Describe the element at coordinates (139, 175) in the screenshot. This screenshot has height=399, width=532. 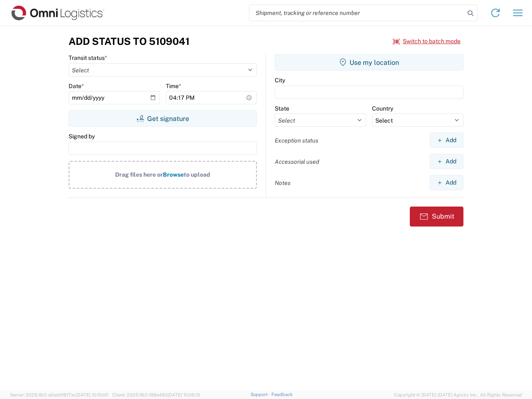
I see `span: Drag files here or` at that location.